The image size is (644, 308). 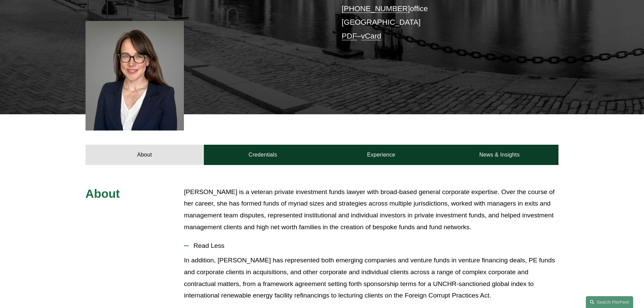 What do you see at coordinates (145, 155) in the screenshot?
I see `a: About` at bounding box center [145, 155].